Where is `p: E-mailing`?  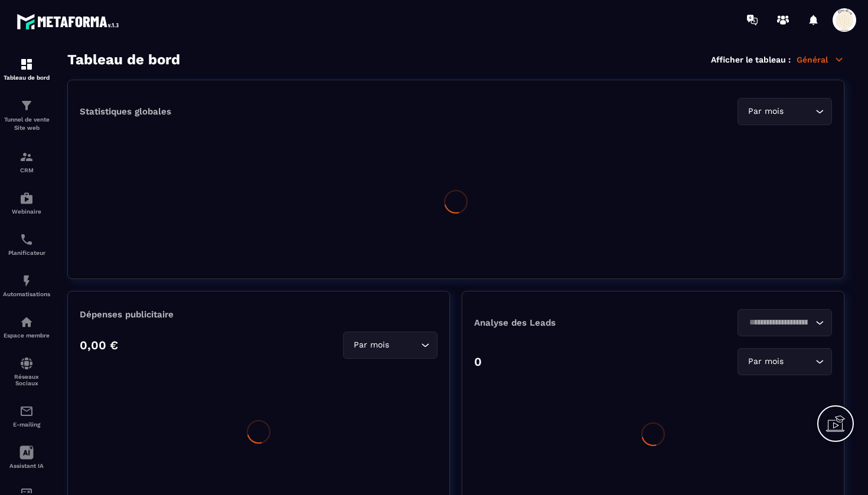 p: E-mailing is located at coordinates (26, 424).